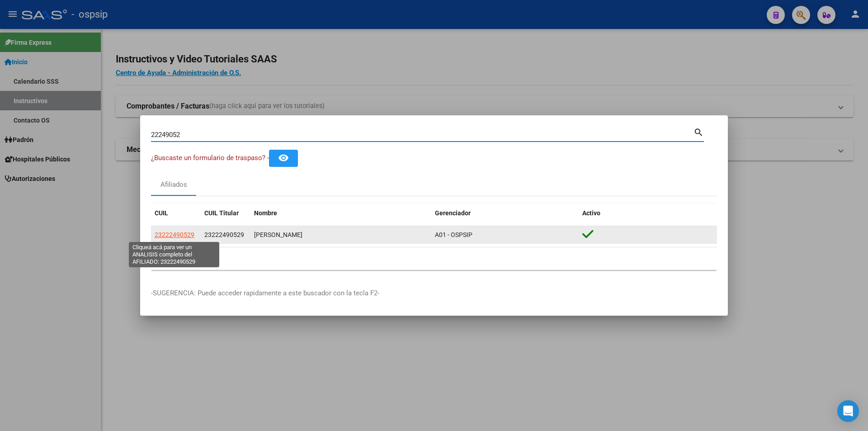  What do you see at coordinates (176, 213) in the screenshot?
I see `datatable-header-cell: CUIL` at bounding box center [176, 213].